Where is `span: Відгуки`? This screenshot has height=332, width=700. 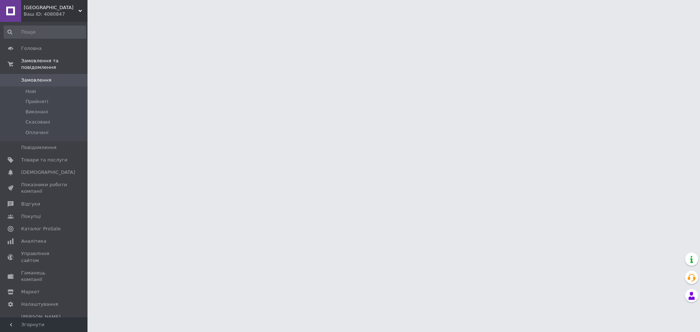 span: Відгуки is located at coordinates (31, 204).